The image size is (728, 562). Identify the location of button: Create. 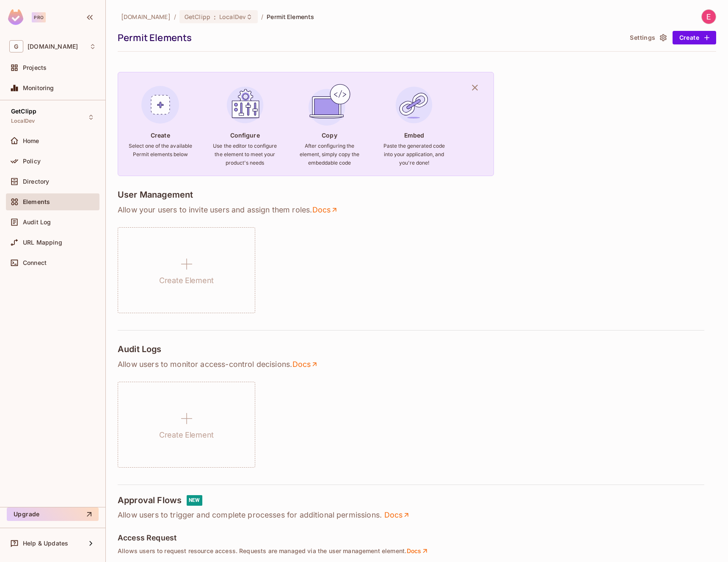
(694, 38).